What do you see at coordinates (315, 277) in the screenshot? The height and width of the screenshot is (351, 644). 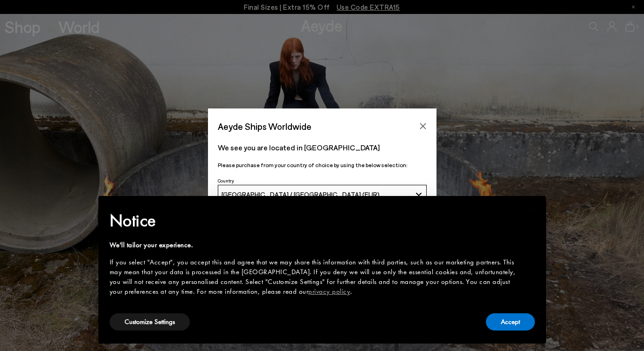 I see `div: If you select "Accept", you accept this and agree that we may share this information with third p...` at bounding box center [315, 277].